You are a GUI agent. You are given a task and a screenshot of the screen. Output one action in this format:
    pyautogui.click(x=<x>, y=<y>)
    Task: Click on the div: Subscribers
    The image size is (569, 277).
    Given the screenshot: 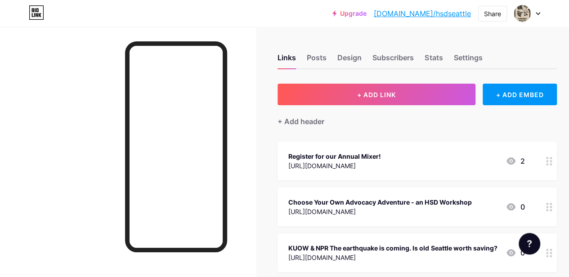 What is the action you would take?
    pyautogui.click(x=393, y=60)
    